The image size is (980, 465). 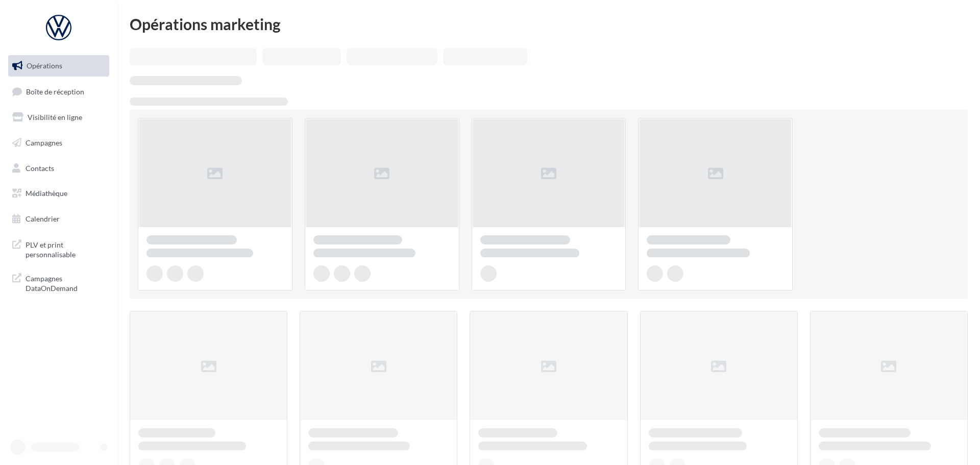 What do you see at coordinates (55, 117) in the screenshot?
I see `span: Visibilité en ligne` at bounding box center [55, 117].